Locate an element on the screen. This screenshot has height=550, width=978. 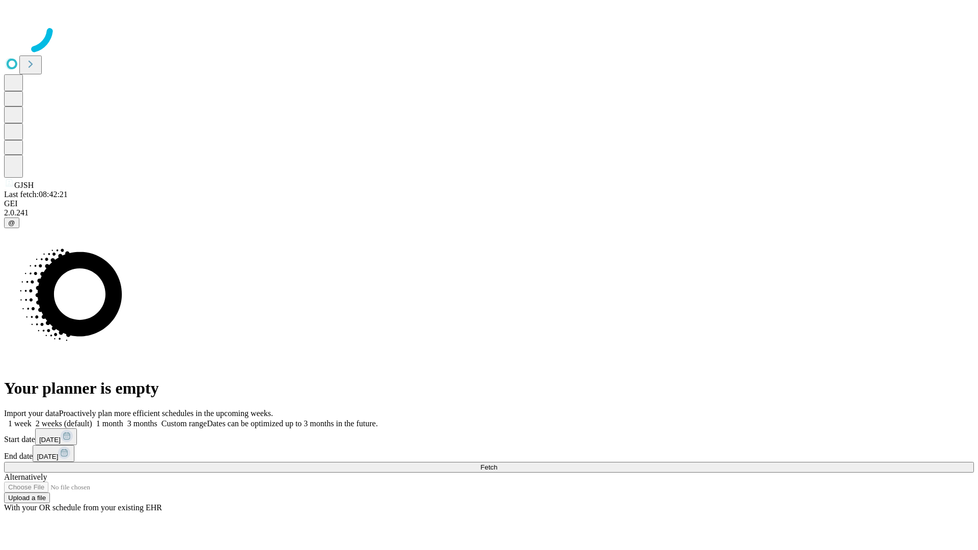
button: Upload a file is located at coordinates (27, 498).